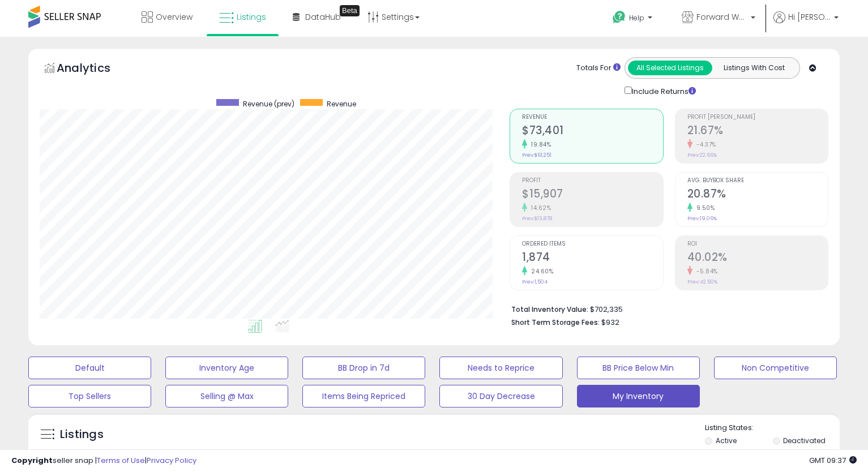  What do you see at coordinates (662, 90) in the screenshot?
I see `div: Include Returns` at bounding box center [662, 90].